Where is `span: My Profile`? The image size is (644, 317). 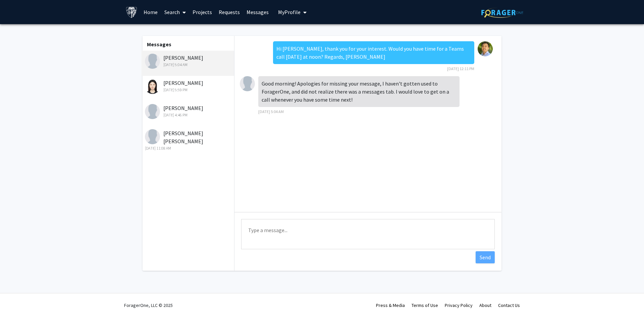 span: My Profile is located at coordinates (289, 12).